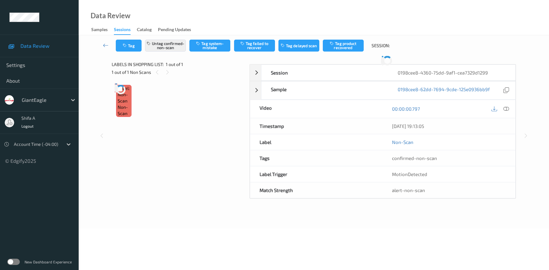  What do you see at coordinates (316, 142) in the screenshot?
I see `div: Label` at bounding box center [316, 142].